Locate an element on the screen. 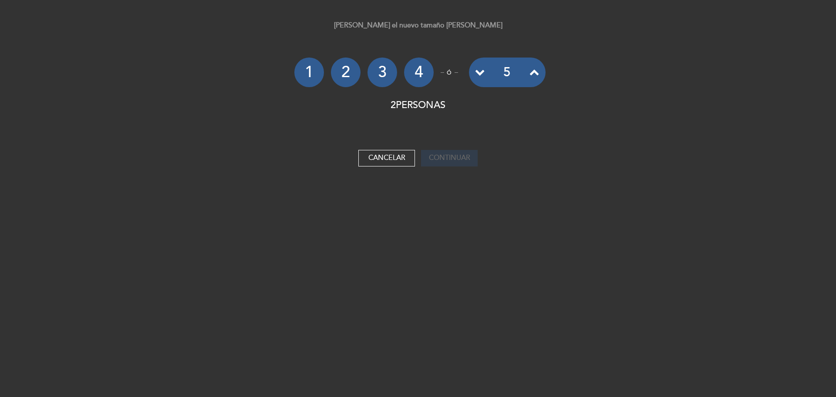 This screenshot has width=836, height=397. button: Cancelar is located at coordinates (387, 158).